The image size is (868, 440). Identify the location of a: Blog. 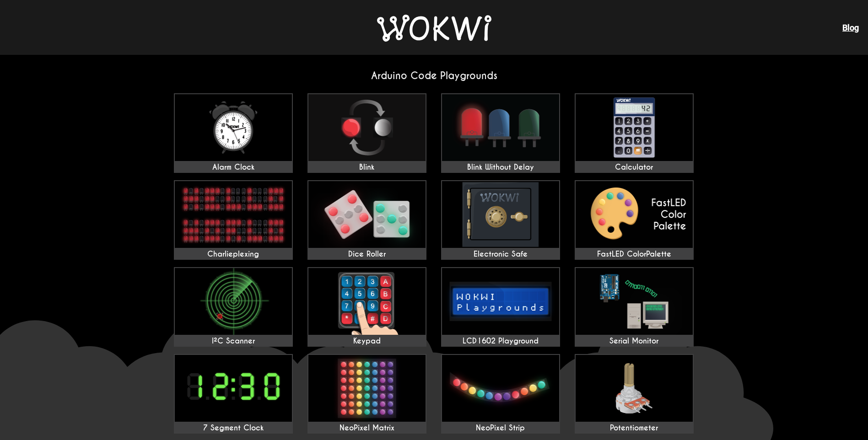
(851, 28).